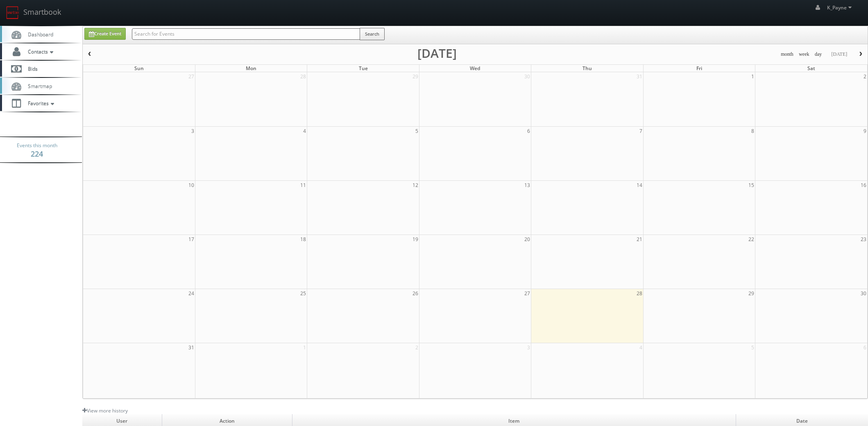 The height and width of the screenshot is (426, 868). Describe the element at coordinates (811, 68) in the screenshot. I see `span: Sat` at that location.